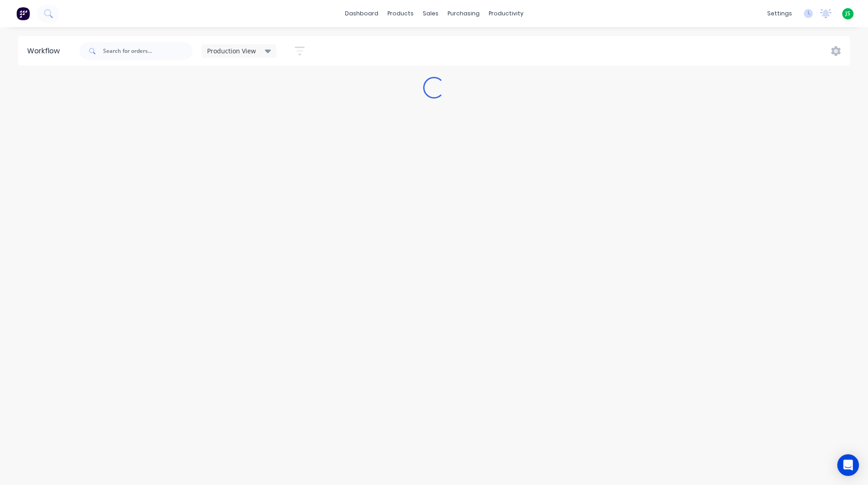 Image resolution: width=868 pixels, height=485 pixels. What do you see at coordinates (431, 14) in the screenshot?
I see `div: sales` at bounding box center [431, 14].